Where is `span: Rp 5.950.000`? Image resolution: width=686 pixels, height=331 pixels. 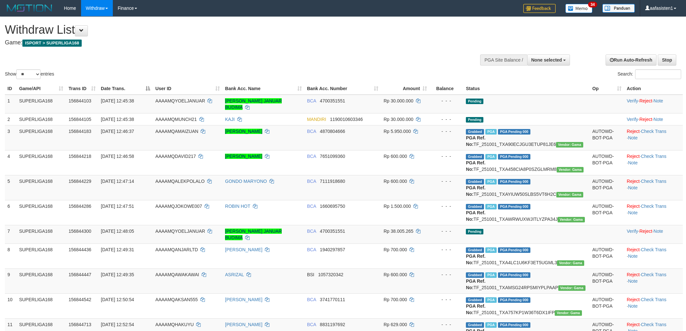 span: Rp 5.950.000 is located at coordinates (397, 131).